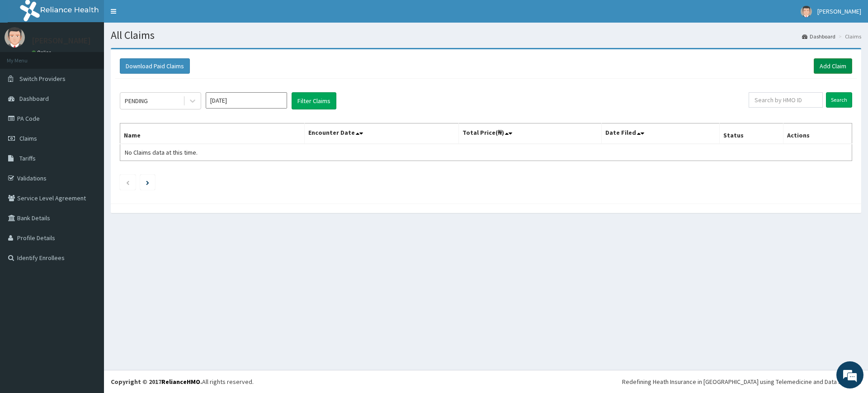  I want to click on span: No Claims data at this time., so click(161, 152).